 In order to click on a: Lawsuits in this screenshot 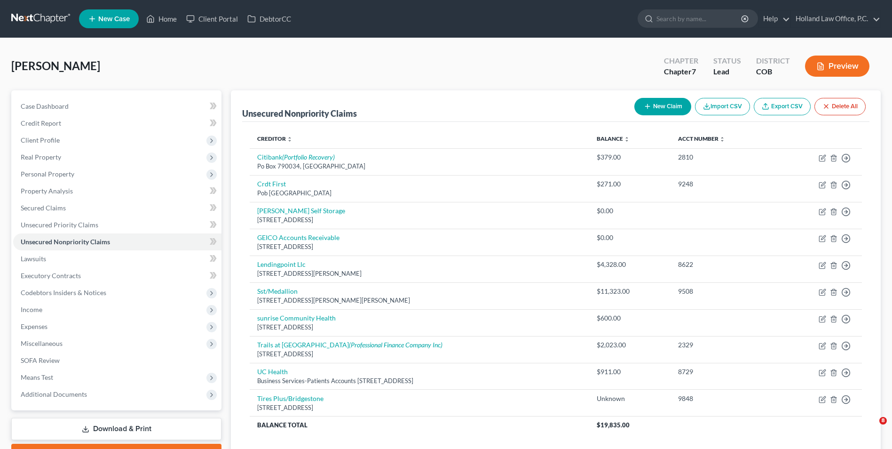, I will do `click(117, 259)`.